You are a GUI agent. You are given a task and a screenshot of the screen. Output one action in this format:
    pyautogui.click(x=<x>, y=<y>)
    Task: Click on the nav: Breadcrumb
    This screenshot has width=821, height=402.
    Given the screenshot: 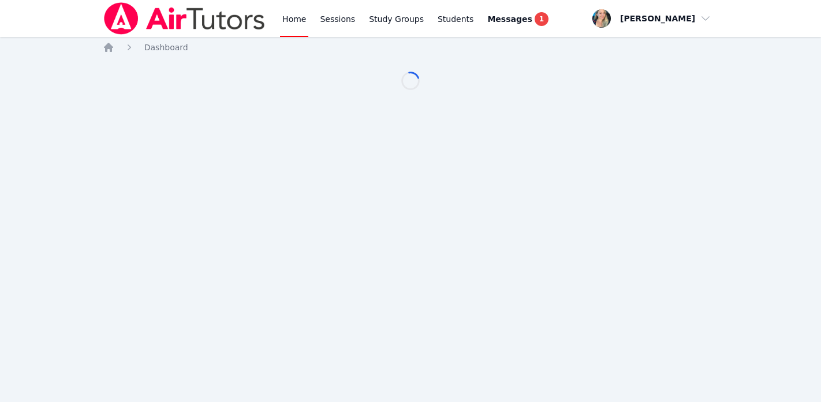 What is the action you would take?
    pyautogui.click(x=411, y=47)
    